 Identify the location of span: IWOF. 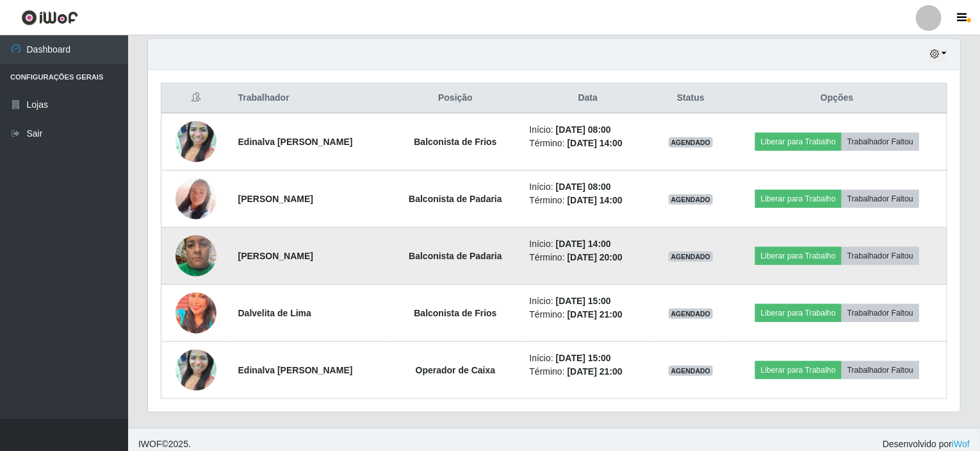
(150, 444).